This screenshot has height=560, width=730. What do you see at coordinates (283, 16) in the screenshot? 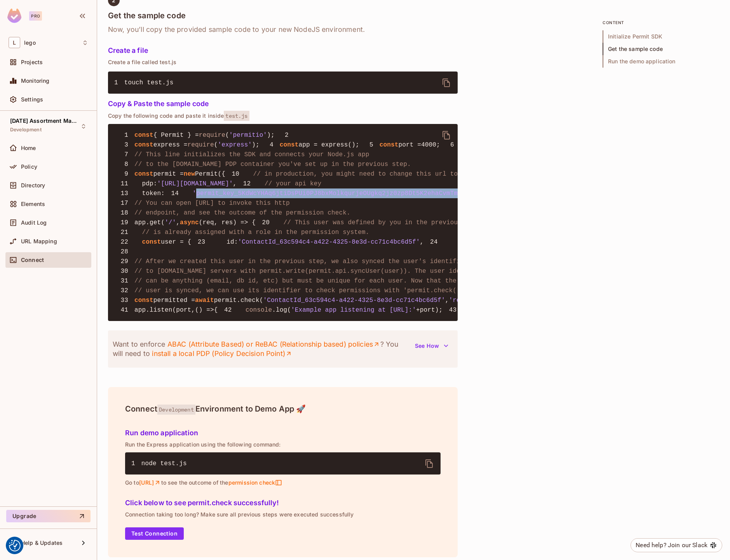
I see `h4: Get the sample code` at bounding box center [283, 16].